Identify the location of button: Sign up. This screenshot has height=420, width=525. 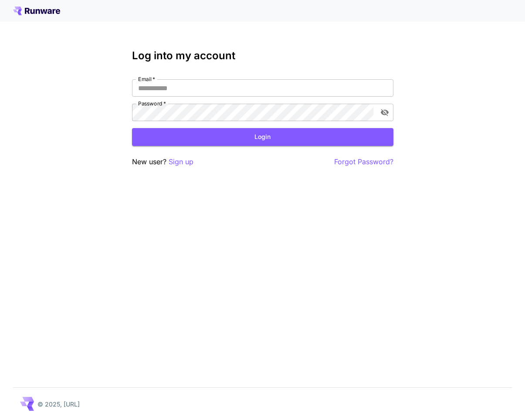
(181, 162).